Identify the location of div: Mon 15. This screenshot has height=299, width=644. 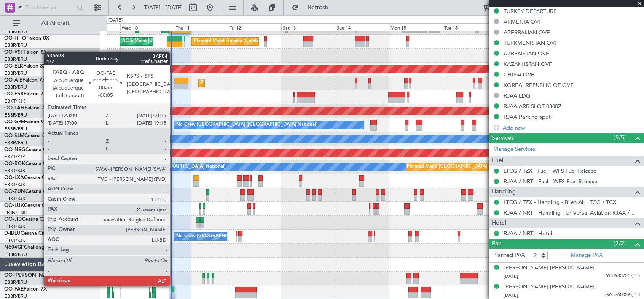
(415, 27).